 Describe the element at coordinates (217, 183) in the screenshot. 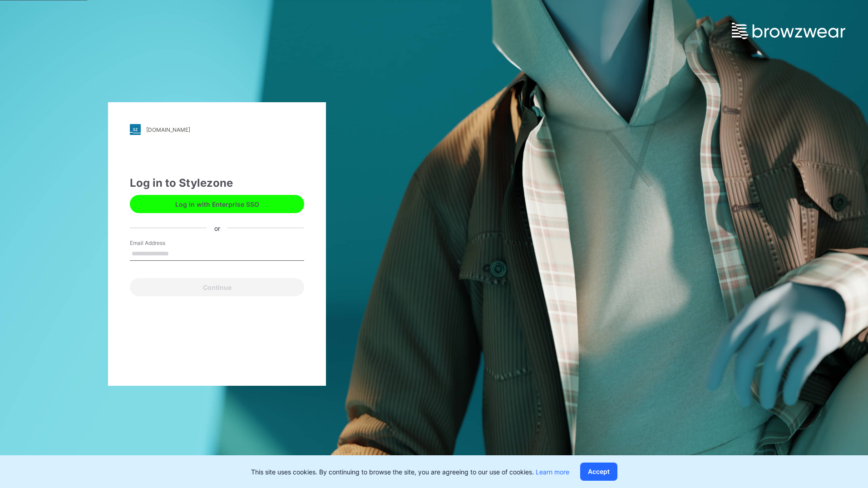

I see `div: Log in to Stylezone` at that location.